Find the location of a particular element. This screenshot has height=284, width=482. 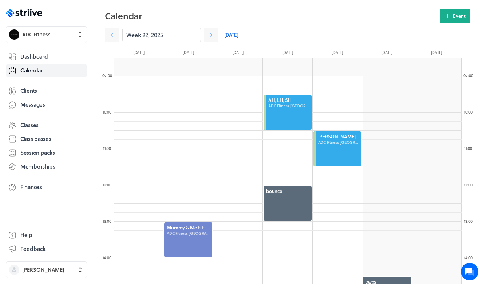

input: Search articles is located at coordinates (75, 133).